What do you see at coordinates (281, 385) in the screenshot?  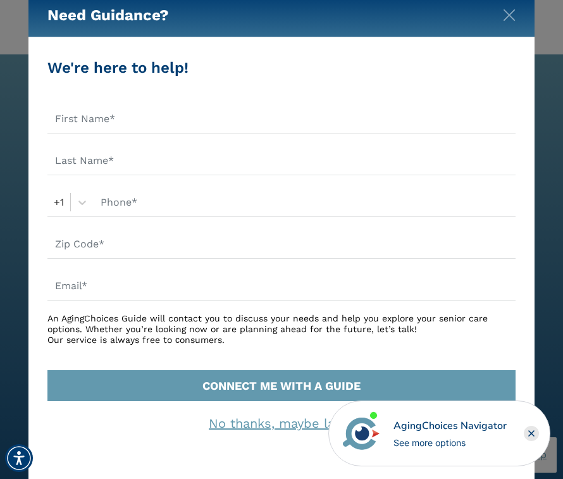 I see `button: CONNECT ME WITH A GUIDE` at bounding box center [281, 385].